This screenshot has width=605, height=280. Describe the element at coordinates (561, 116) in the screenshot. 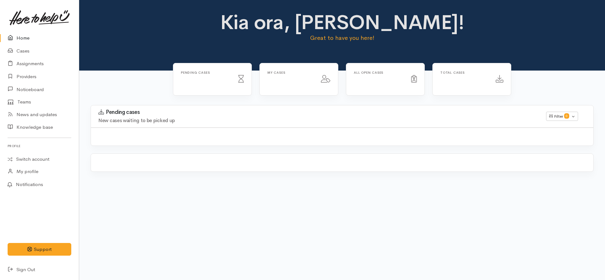

I see `button: Filter0` at that location.